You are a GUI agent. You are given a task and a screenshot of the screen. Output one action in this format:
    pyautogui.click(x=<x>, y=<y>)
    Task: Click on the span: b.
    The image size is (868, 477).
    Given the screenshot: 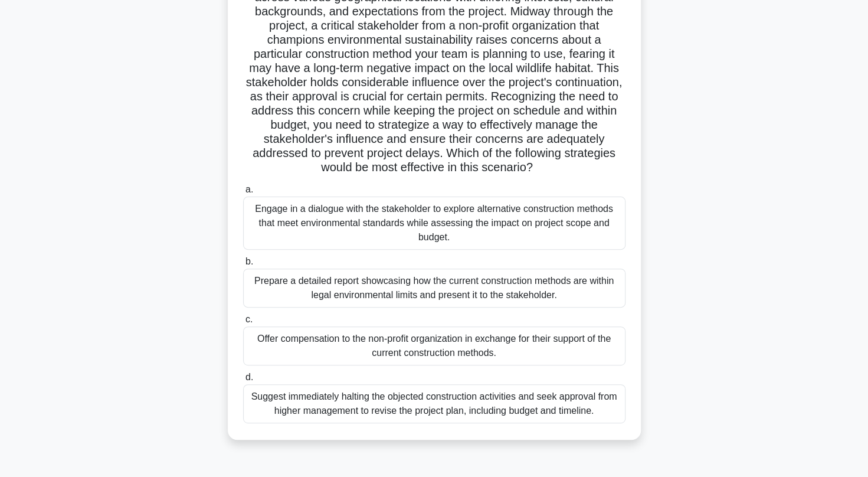 What is the action you would take?
    pyautogui.click(x=249, y=261)
    